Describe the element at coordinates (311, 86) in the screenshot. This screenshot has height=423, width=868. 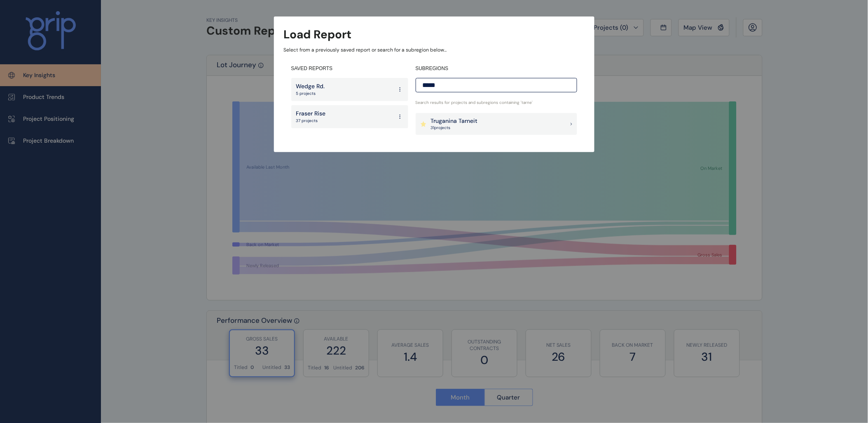
I see `p: Wedge Rd.` at that location.